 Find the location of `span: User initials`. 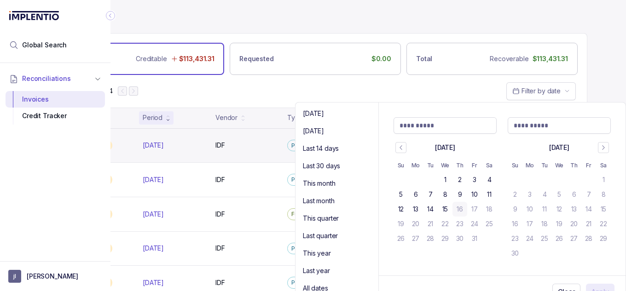

span: User initials is located at coordinates (15, 277).